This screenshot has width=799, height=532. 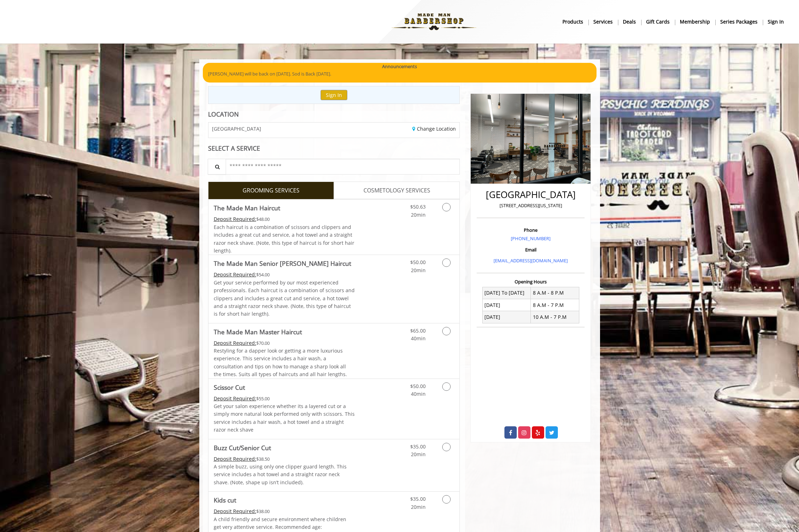 I want to click on span: $50.63, so click(x=418, y=207).